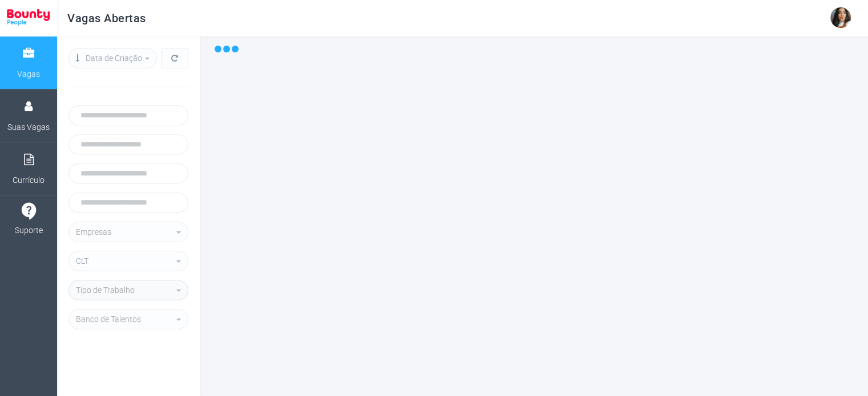 Image resolution: width=868 pixels, height=396 pixels. What do you see at coordinates (841, 18) in the screenshot?
I see `img: Imagem do usuário no sistema.` at bounding box center [841, 18].